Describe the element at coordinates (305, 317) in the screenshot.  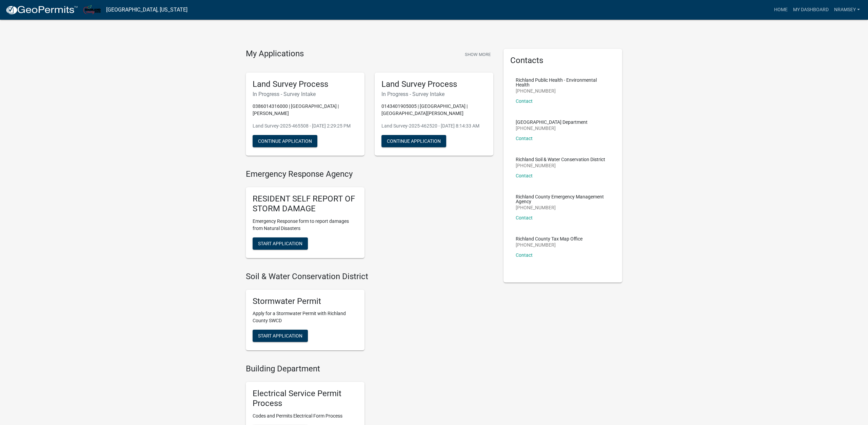
I see `p: Apply for a Stormwater Permit with Richland County SWCD` at that location.